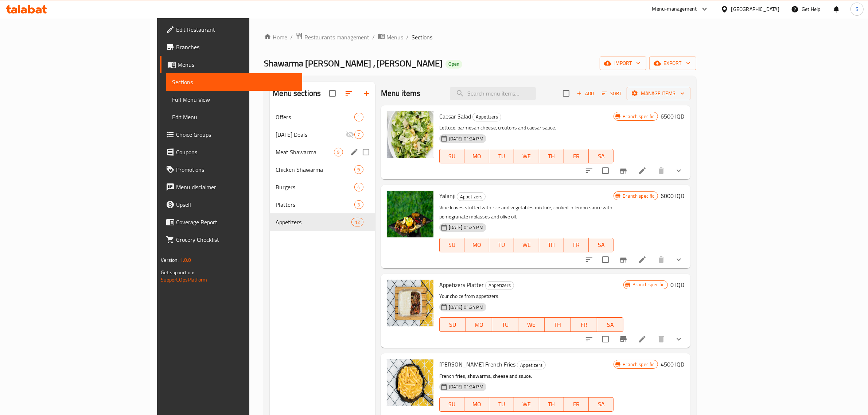 Image resolution: width=868 pixels, height=415 pixels. Describe the element at coordinates (454, 64) in the screenshot. I see `div: Open` at that location.